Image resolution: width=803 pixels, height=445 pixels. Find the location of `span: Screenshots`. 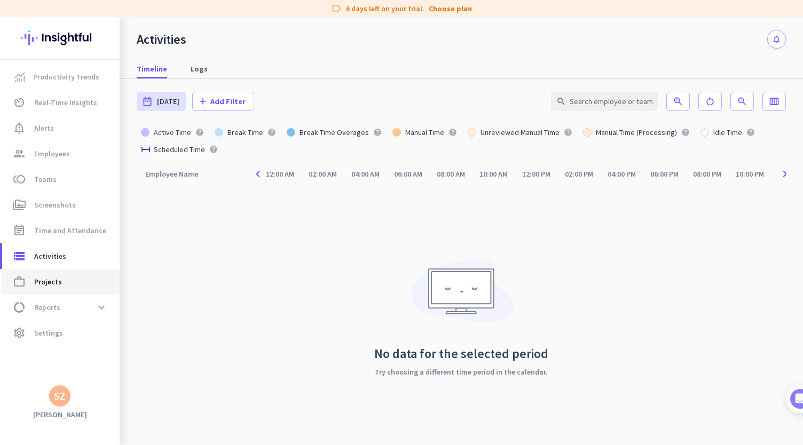

span: Screenshots is located at coordinates (55, 205).